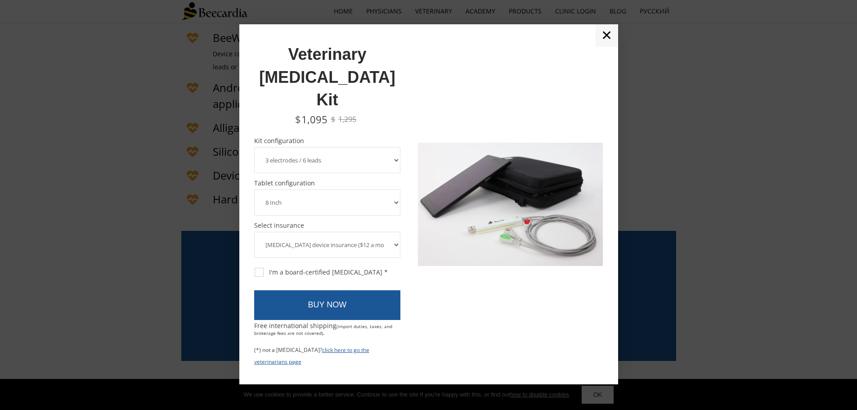  I want to click on span: Select insurance, so click(328, 225).